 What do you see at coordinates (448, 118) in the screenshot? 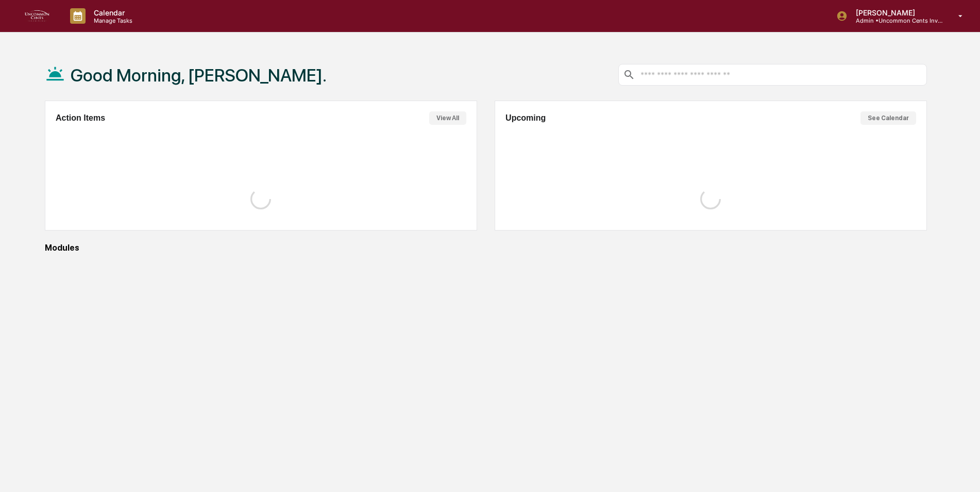
I see `button: View All` at bounding box center [448, 118].